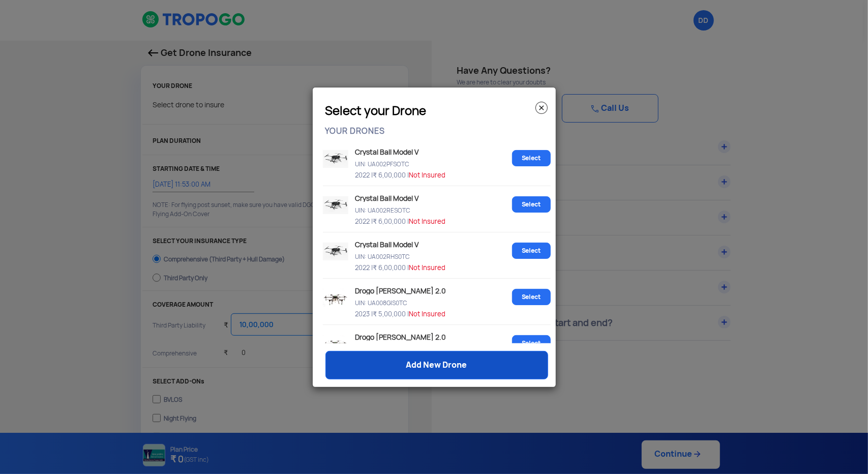 The height and width of the screenshot is (474, 868). Describe the element at coordinates (429, 301) in the screenshot. I see `p: UIN: UA008GIS0TC` at that location.